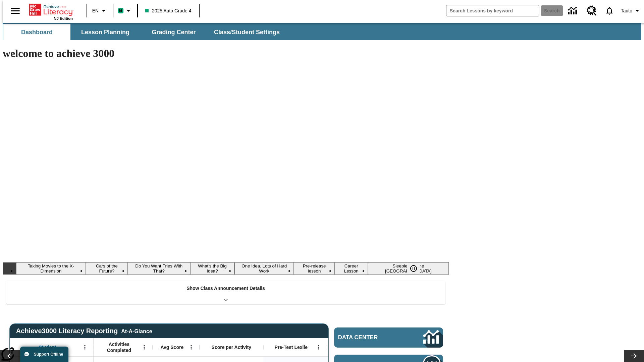 Image resolution: width=644 pixels, height=362 pixels. I want to click on button: Class/Student Settings, so click(247, 33).